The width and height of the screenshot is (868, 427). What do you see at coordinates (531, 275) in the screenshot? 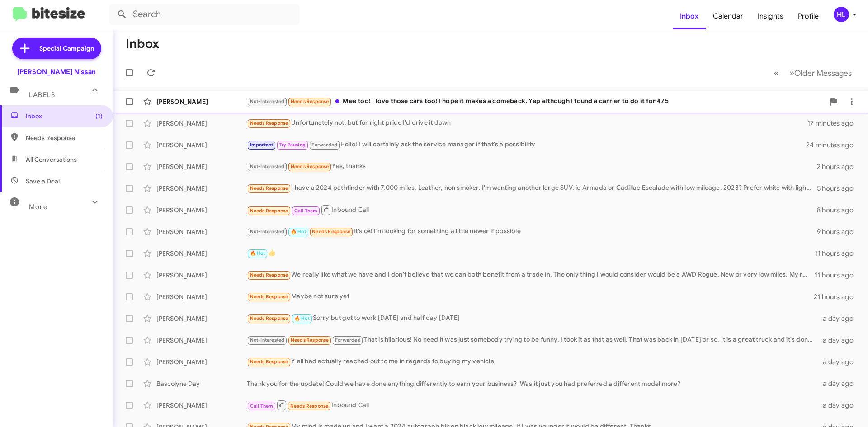
I see `div: We really like what we have and I don't believe that we can both benefit from a trade in. The onl...` at bounding box center [531, 275].